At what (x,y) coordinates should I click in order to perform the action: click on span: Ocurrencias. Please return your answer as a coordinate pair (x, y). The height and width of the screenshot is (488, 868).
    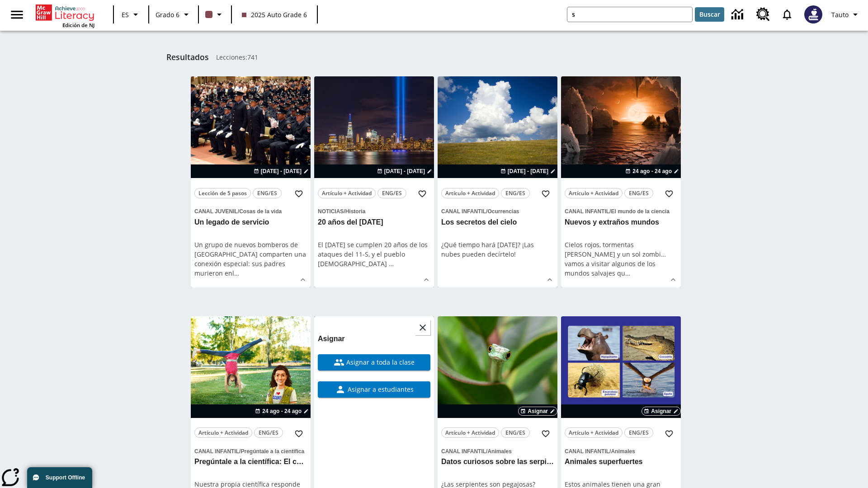
    Looking at the image, I should click on (503, 211).